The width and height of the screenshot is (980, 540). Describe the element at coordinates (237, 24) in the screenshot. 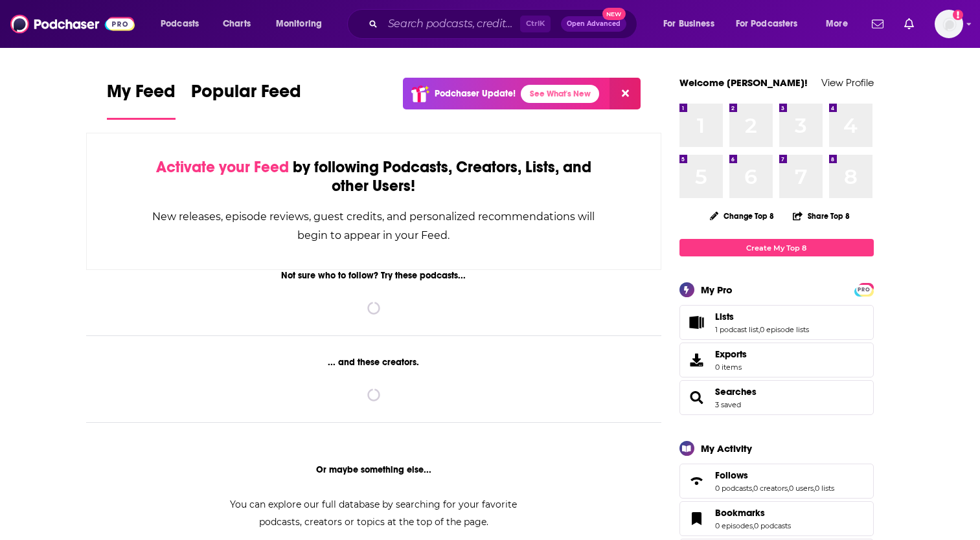

I see `span: Charts` at that location.